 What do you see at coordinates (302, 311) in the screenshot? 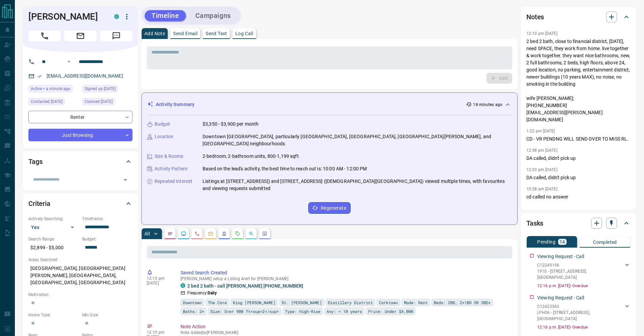
I see `span: Type: High-Rise` at bounding box center [302, 311].